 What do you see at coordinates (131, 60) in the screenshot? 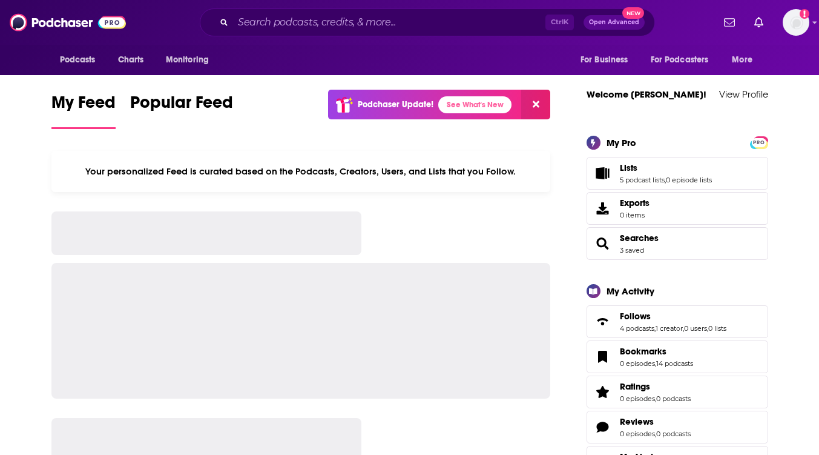
I see `a: Charts` at bounding box center [131, 60].